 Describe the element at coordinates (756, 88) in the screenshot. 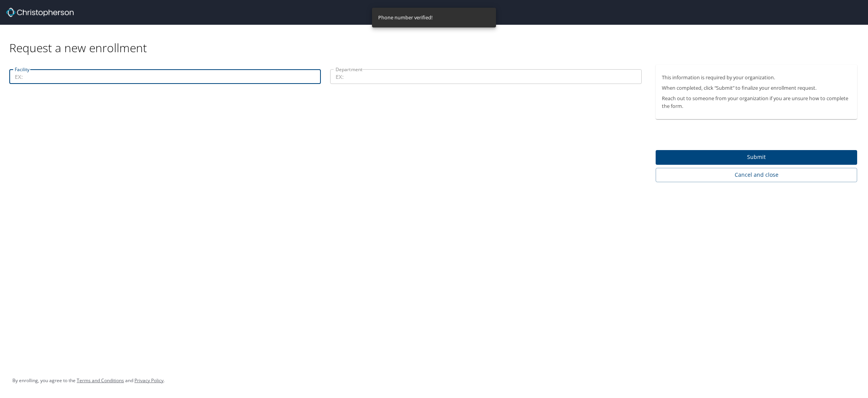

I see `p: When completed, click “Submit” to finalize your enrollment request.` at that location.